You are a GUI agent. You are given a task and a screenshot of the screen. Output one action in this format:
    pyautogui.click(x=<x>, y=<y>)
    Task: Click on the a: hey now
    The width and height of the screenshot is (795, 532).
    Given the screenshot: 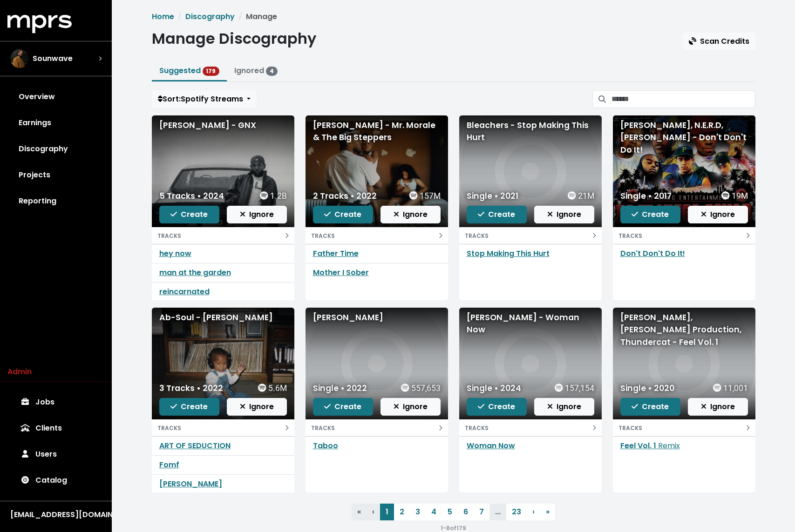 What is the action you would take?
    pyautogui.click(x=175, y=253)
    